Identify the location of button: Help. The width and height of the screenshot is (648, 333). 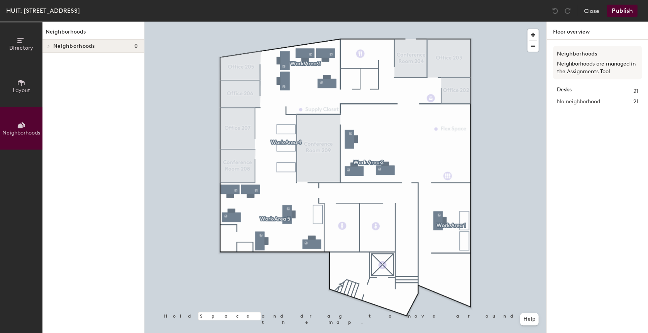
(529, 320).